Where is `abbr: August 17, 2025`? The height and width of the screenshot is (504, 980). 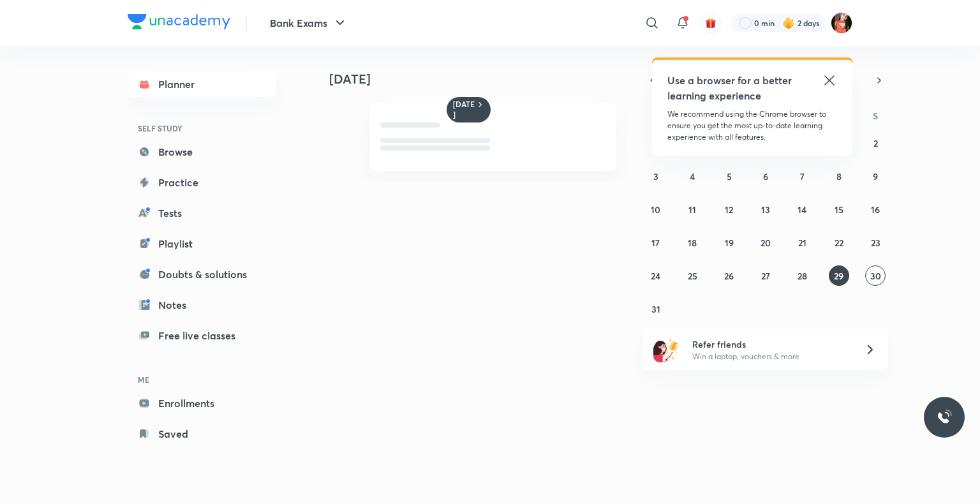
abbr: August 17, 2025 is located at coordinates (655, 243).